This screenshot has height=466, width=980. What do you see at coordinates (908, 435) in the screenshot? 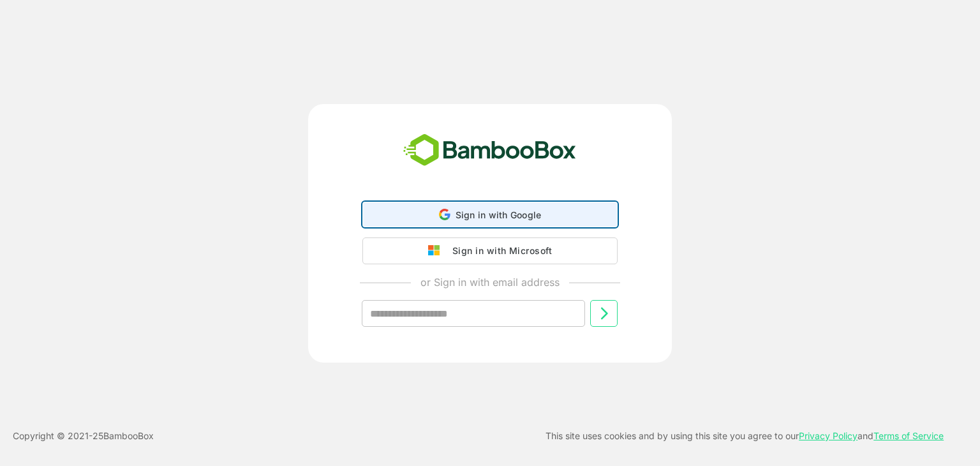
I see `a: Terms of Service` at bounding box center [908, 435].